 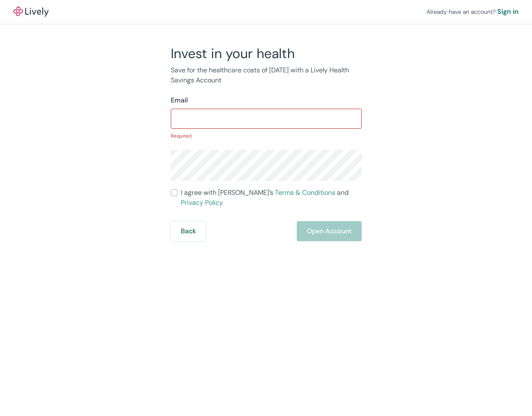 What do you see at coordinates (31, 12) in the screenshot?
I see `a: LivelyLively` at bounding box center [31, 12].